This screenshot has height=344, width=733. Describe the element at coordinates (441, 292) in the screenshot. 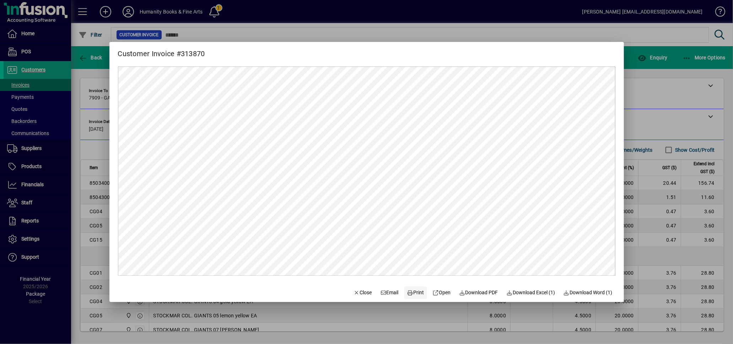

I see `span: Open` at that location.